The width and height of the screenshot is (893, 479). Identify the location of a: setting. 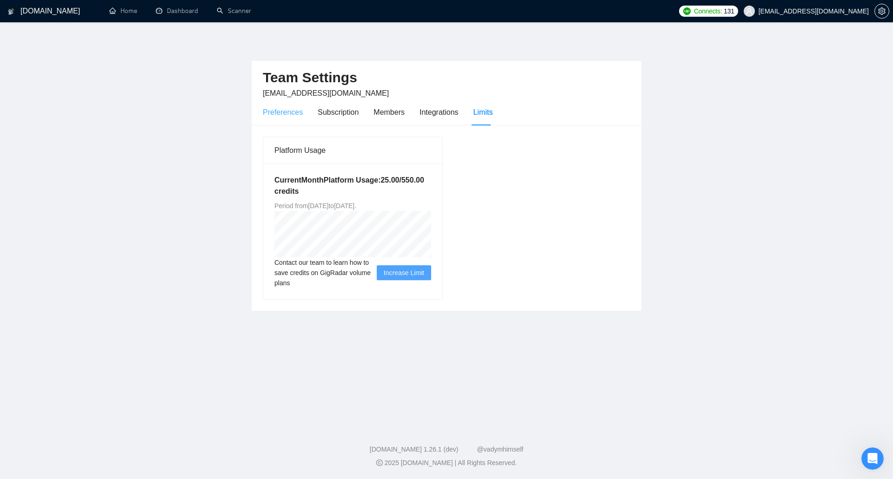
(882, 11).